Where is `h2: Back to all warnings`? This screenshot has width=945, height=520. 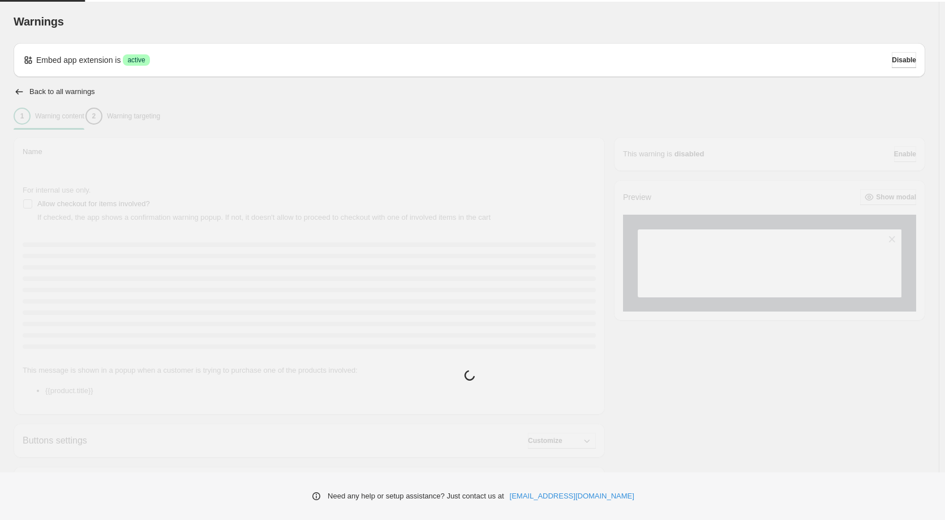
h2: Back to all warnings is located at coordinates (62, 92).